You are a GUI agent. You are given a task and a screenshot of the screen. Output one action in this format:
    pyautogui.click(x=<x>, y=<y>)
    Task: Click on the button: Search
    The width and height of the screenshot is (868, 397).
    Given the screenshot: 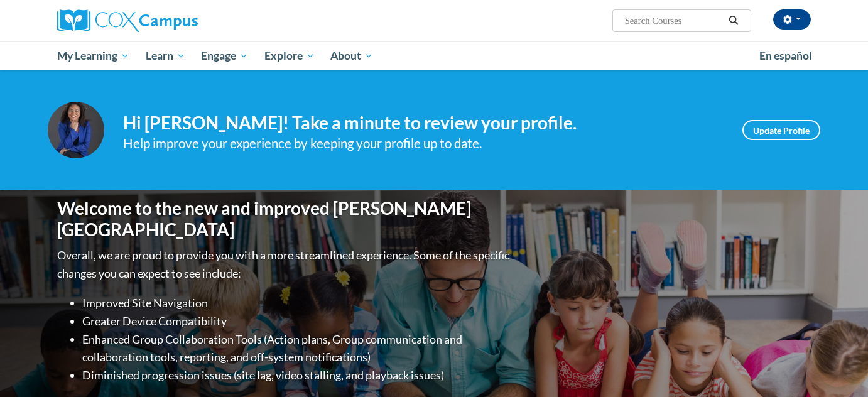 What is the action you would take?
    pyautogui.click(x=734, y=21)
    